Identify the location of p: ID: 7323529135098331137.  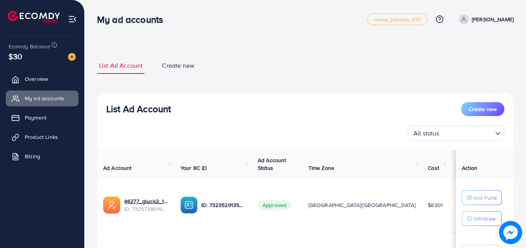
(223, 205).